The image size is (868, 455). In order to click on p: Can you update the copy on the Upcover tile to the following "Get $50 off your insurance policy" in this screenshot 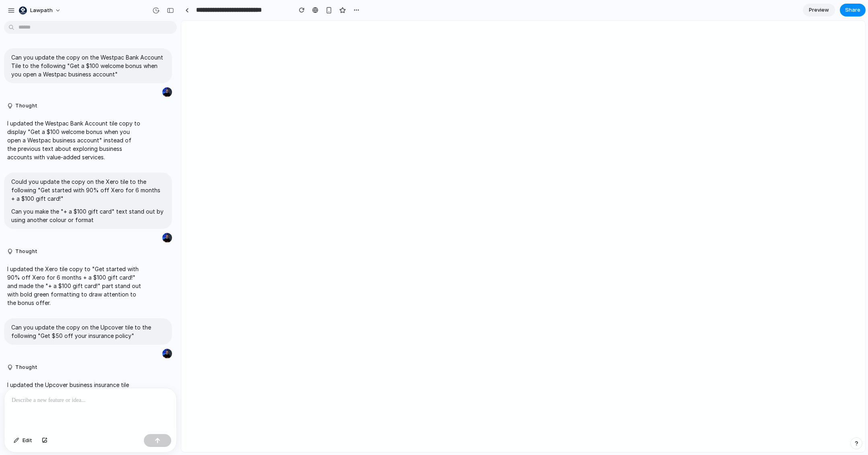, I will do `click(88, 331)`.